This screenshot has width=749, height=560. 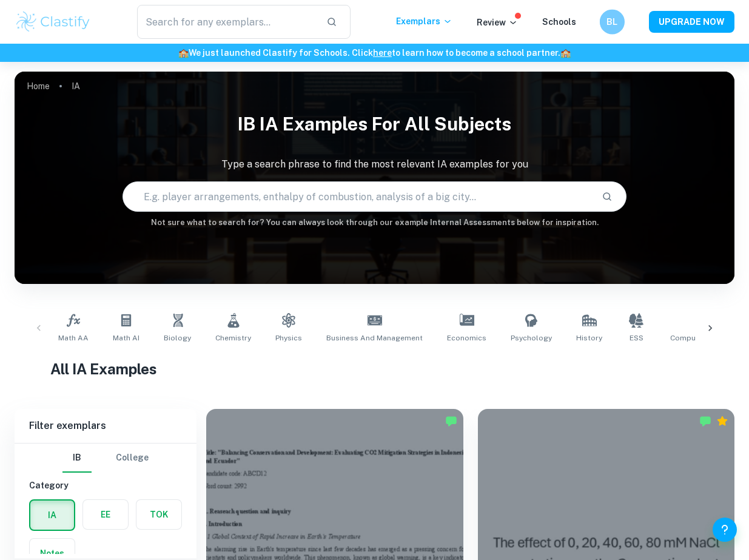 What do you see at coordinates (725, 530) in the screenshot?
I see `button: Help and Feedback` at bounding box center [725, 530].